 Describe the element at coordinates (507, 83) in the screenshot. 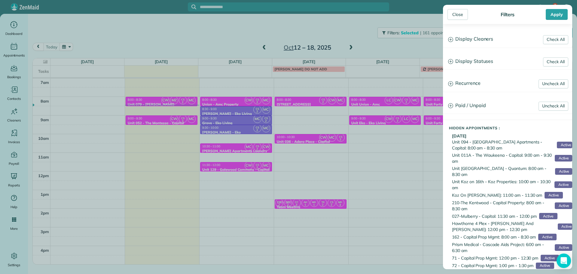

I see `a: Recurrence` at that location.